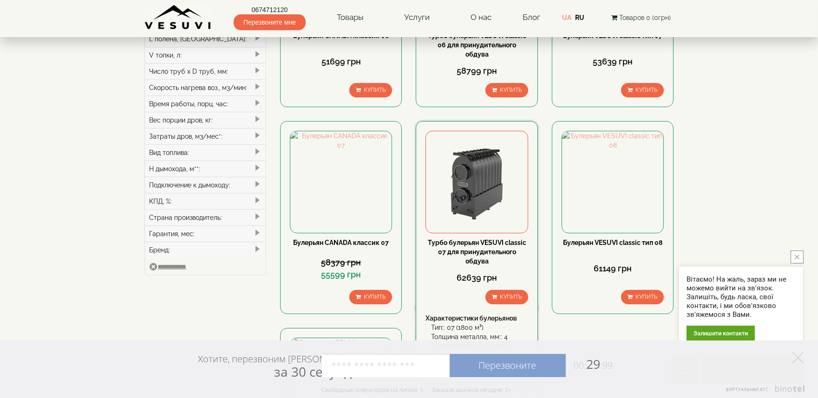 This screenshot has width=818, height=398. I want to click on a: Булерьян CANADA классик 07, so click(341, 243).